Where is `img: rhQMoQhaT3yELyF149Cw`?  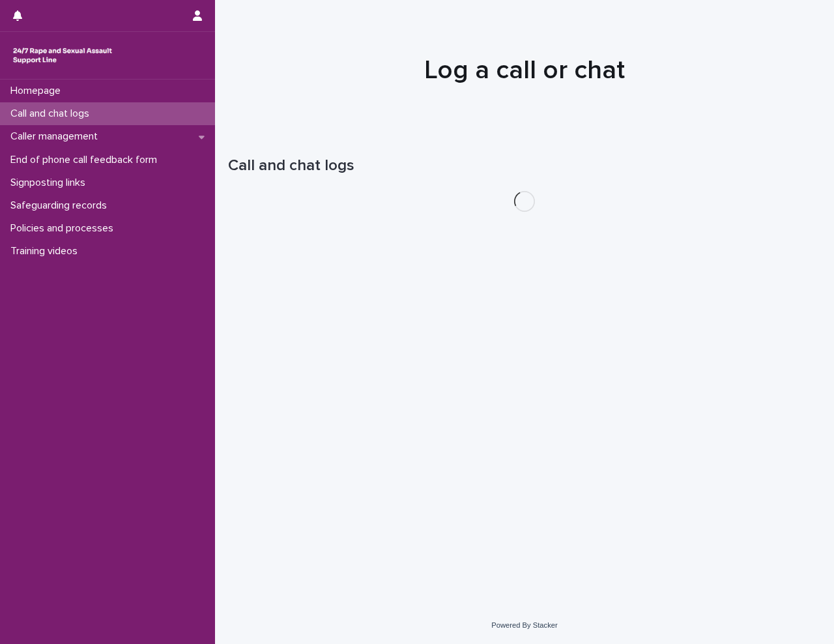 img: rhQMoQhaT3yELyF149Cw is located at coordinates (63, 55).